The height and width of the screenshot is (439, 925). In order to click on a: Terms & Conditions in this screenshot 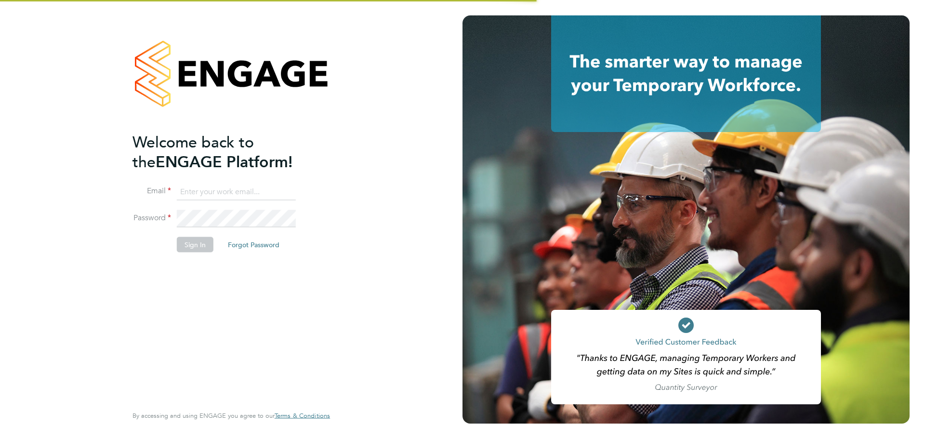, I will do `click(302, 416)`.